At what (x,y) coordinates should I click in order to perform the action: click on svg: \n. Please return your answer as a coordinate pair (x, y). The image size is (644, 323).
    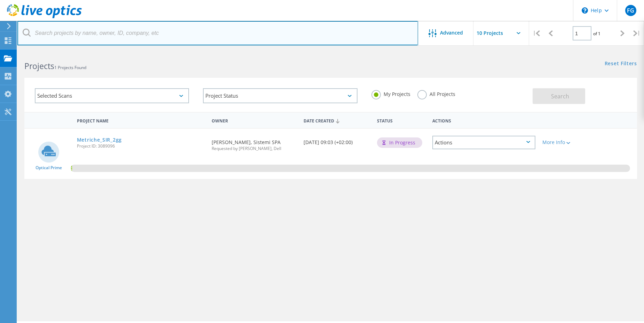
    Looking at the image, I should click on (585, 10).